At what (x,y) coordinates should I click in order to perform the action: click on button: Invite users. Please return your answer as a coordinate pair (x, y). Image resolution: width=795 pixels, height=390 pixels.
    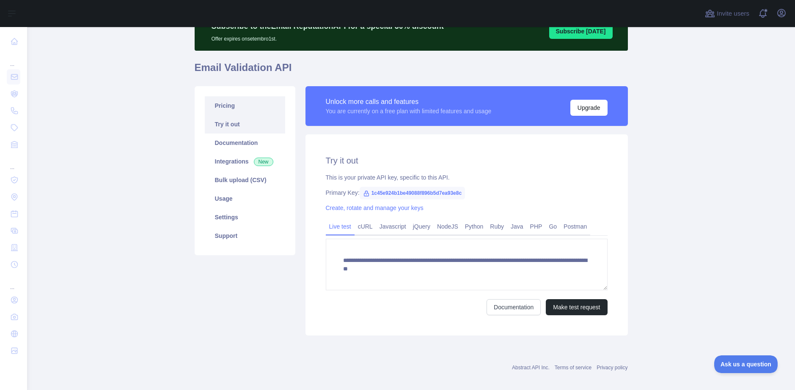
    Looking at the image, I should click on (727, 14).